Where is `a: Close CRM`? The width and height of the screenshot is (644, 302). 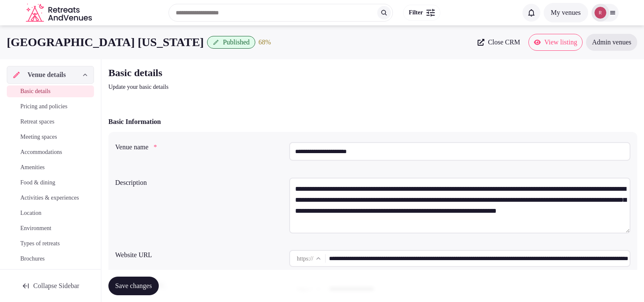 a: Close CRM is located at coordinates (499, 42).